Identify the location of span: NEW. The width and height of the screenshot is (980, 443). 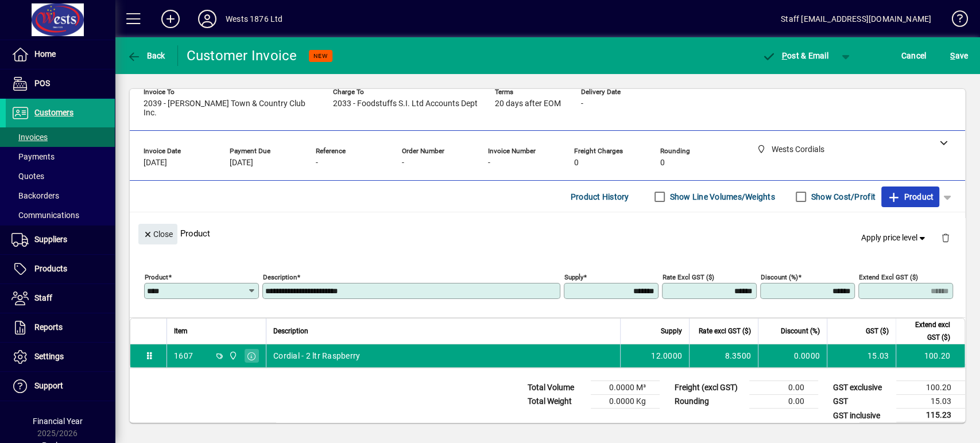
(320, 56).